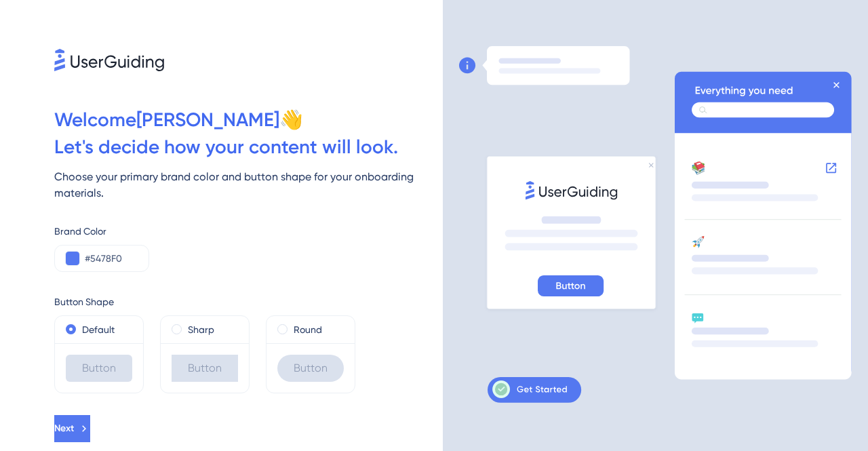 This screenshot has width=868, height=451. Describe the element at coordinates (249, 302) in the screenshot. I see `div: Button Shape` at that location.